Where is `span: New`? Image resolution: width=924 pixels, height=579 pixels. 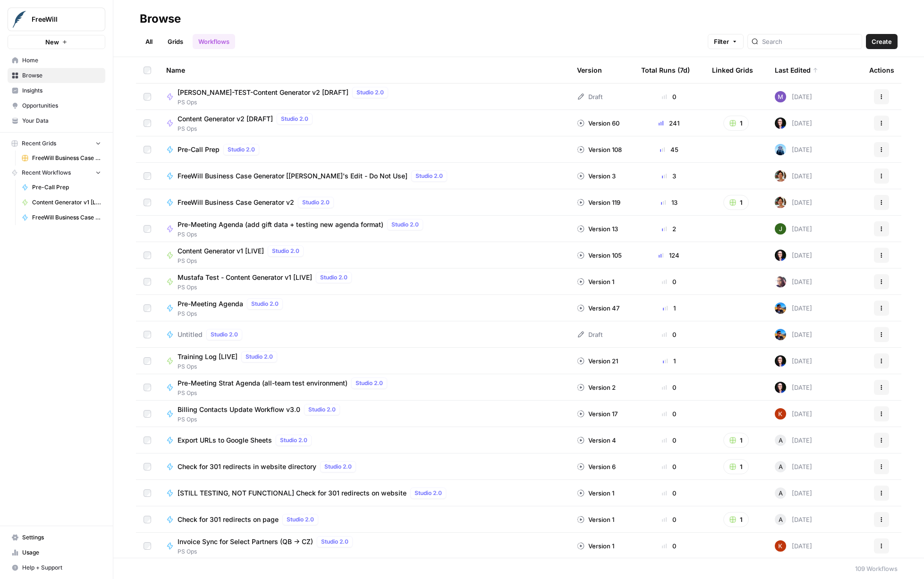
span: New is located at coordinates (52, 41).